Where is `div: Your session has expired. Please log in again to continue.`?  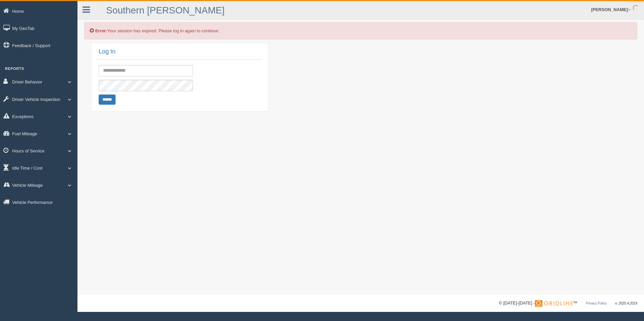 div: Your session has expired. Please log in again to continue. is located at coordinates (361, 31).